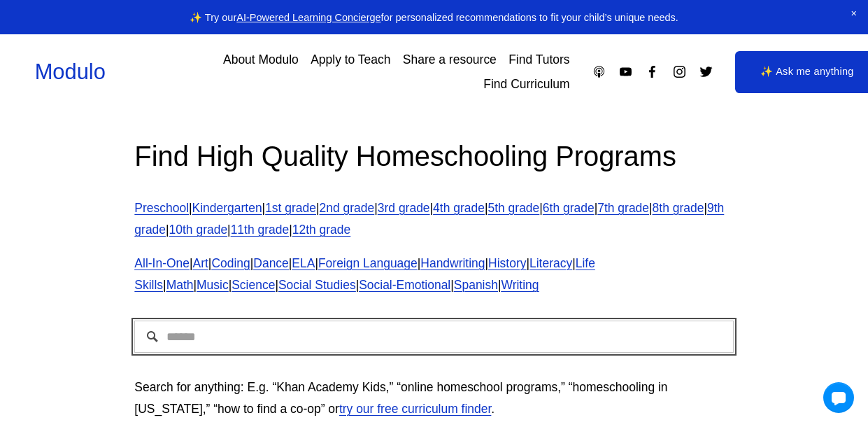 This screenshot has height=427, width=868. What do you see at coordinates (678, 208) in the screenshot?
I see `a: 8th grade` at bounding box center [678, 208].